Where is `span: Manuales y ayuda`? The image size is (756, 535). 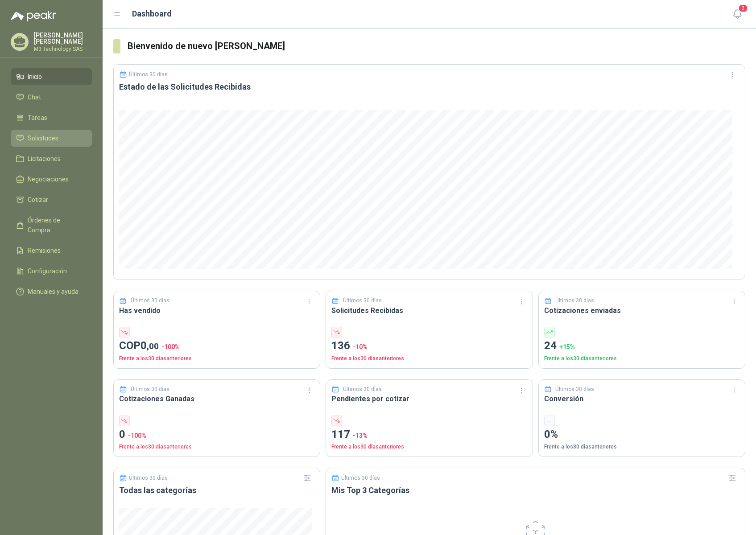 span: Manuales y ayuda is located at coordinates (53, 291).